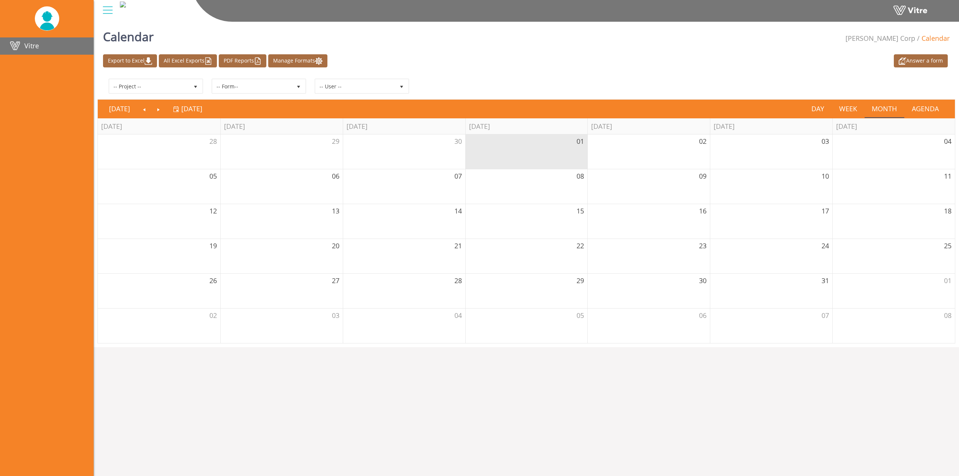 This screenshot has width=959, height=476. Describe the element at coordinates (355, 86) in the screenshot. I see `span: -- User --` at that location.